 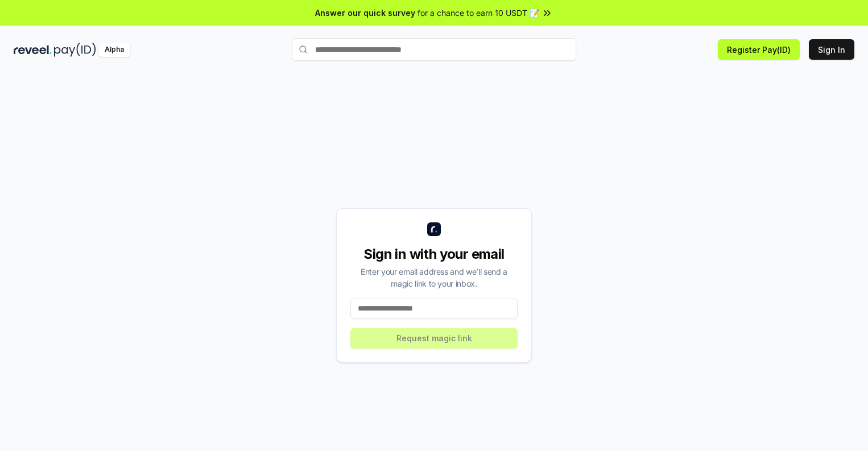 I want to click on img: reveel_dark, so click(x=32, y=50).